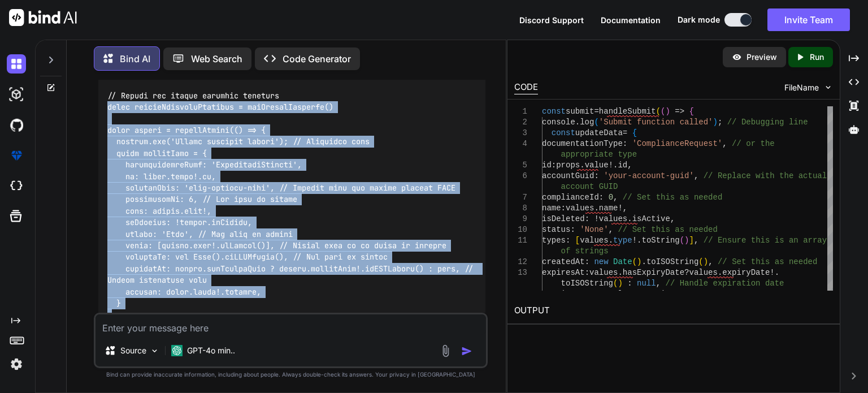 Image resolution: width=868 pixels, height=393 pixels. What do you see at coordinates (737, 57) in the screenshot?
I see `img: preview` at bounding box center [737, 57].